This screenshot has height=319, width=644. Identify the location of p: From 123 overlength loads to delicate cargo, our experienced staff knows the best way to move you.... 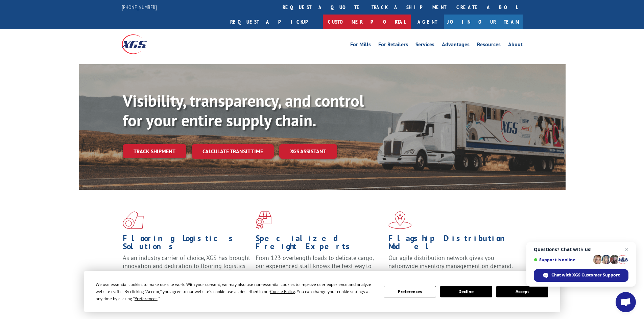
(319, 269).